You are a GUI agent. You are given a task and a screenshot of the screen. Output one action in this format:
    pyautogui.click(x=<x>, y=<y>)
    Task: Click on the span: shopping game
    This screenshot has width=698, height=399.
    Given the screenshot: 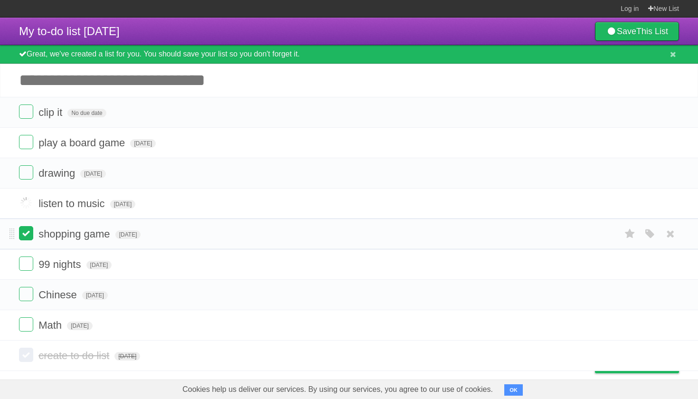 What is the action you would take?
    pyautogui.click(x=75, y=234)
    